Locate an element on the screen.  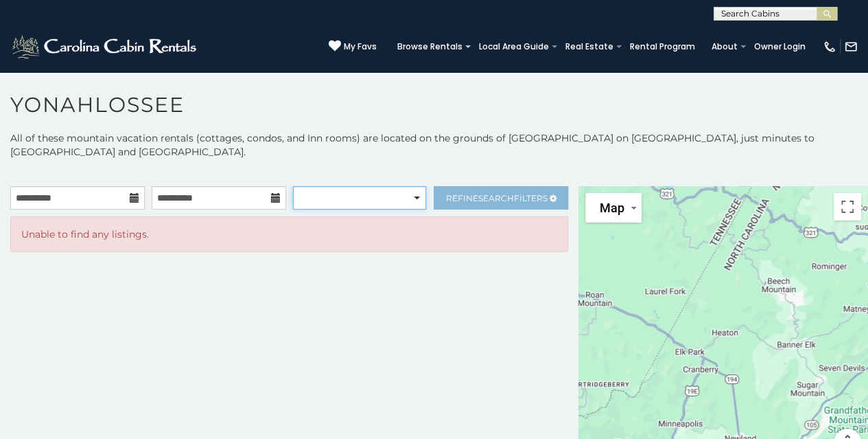
button: Change map style is located at coordinates (613, 207).